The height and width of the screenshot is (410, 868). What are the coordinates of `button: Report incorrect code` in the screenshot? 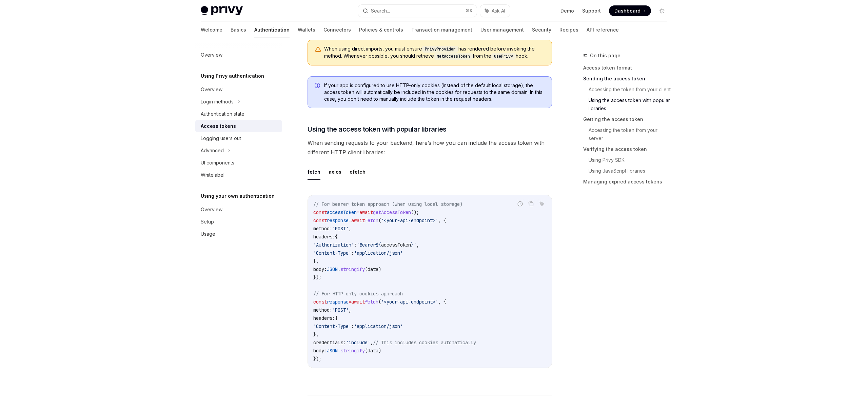 It's located at (520, 203).